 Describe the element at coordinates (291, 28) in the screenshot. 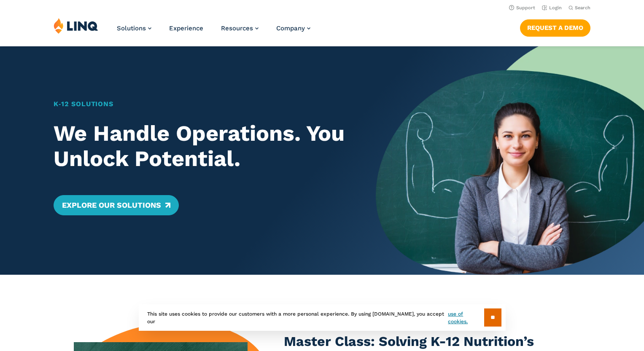

I see `span: Company` at that location.